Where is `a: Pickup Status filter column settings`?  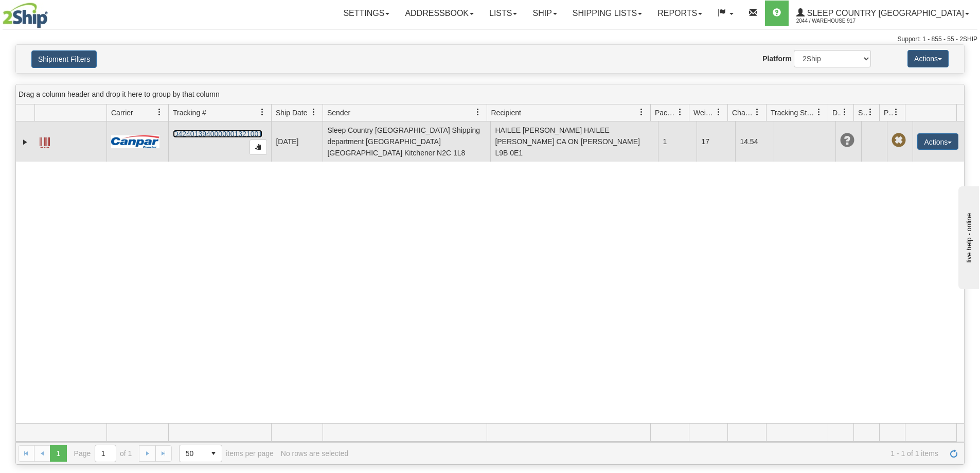
a: Pickup Status filter column settings is located at coordinates (896, 113).